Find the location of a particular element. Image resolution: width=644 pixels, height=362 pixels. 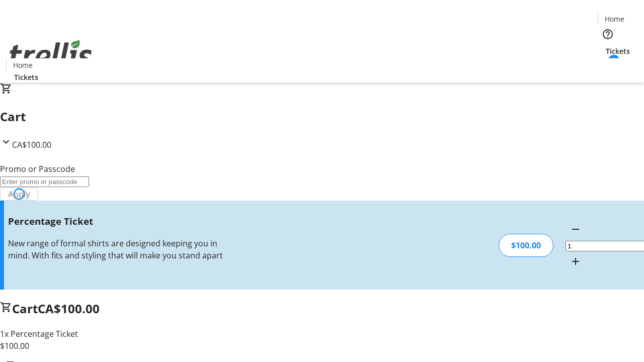

div: New range of formal shirts are designed keeping you in mind. With fits and styling that will make... is located at coordinates (118, 249).